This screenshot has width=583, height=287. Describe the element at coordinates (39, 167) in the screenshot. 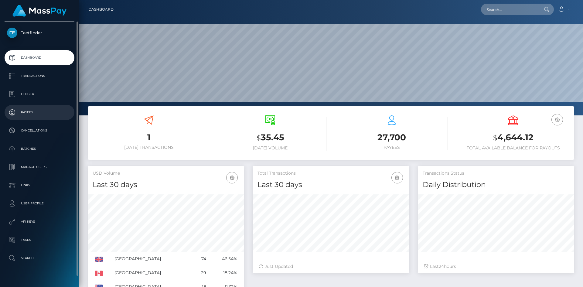

I see `p: Manage Users` at that location.